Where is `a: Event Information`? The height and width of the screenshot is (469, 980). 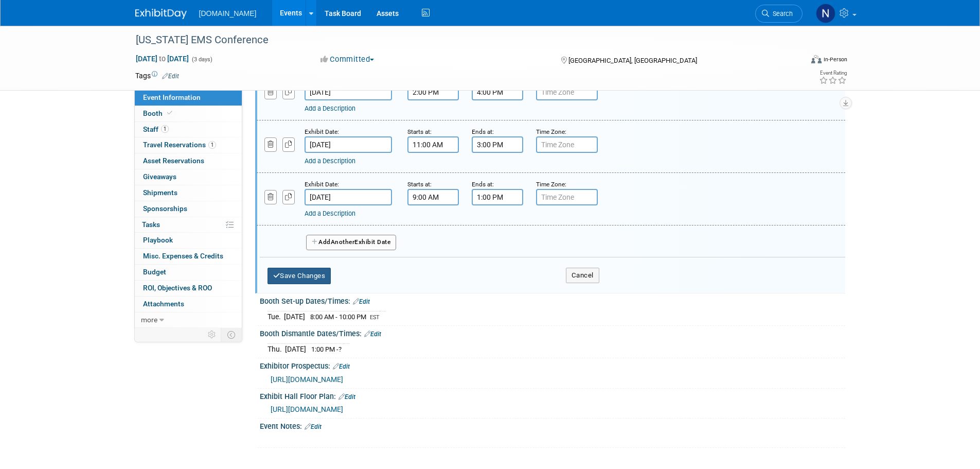
a: Event Information is located at coordinates (189, 97).